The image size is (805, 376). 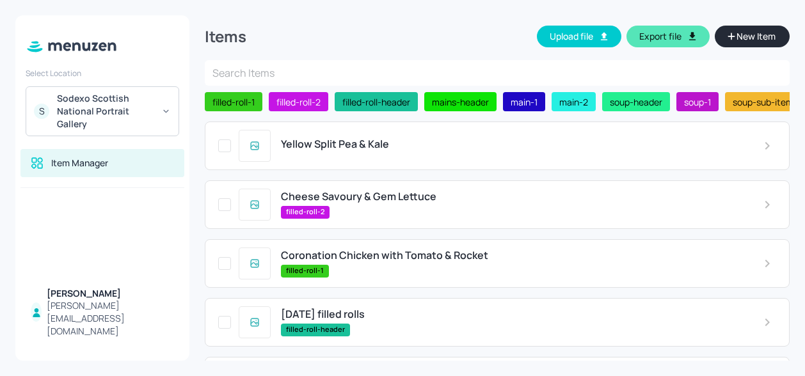 I want to click on div: filled-roll-header, so click(x=376, y=102).